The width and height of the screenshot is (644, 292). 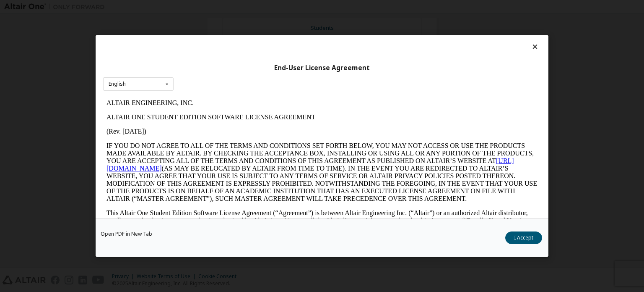 I want to click on p: This Altair One Student Edition Software License Agreement (“Agreement”) is between Altair Engine..., so click(x=219, y=129).